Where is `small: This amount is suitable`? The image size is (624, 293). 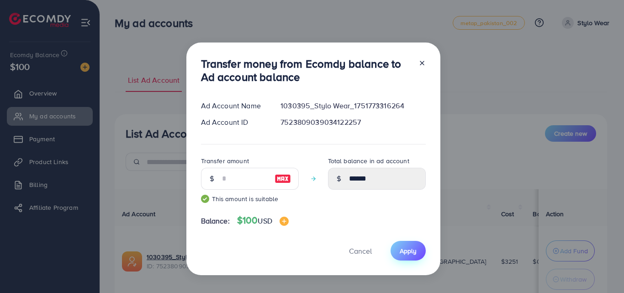 small: This amount is suitable is located at coordinates (250, 199).